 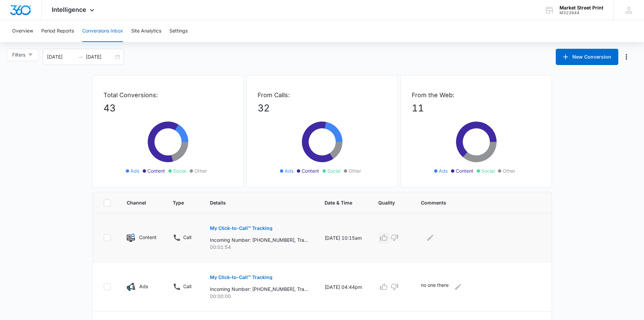 I want to click on span: Type, so click(x=178, y=202).